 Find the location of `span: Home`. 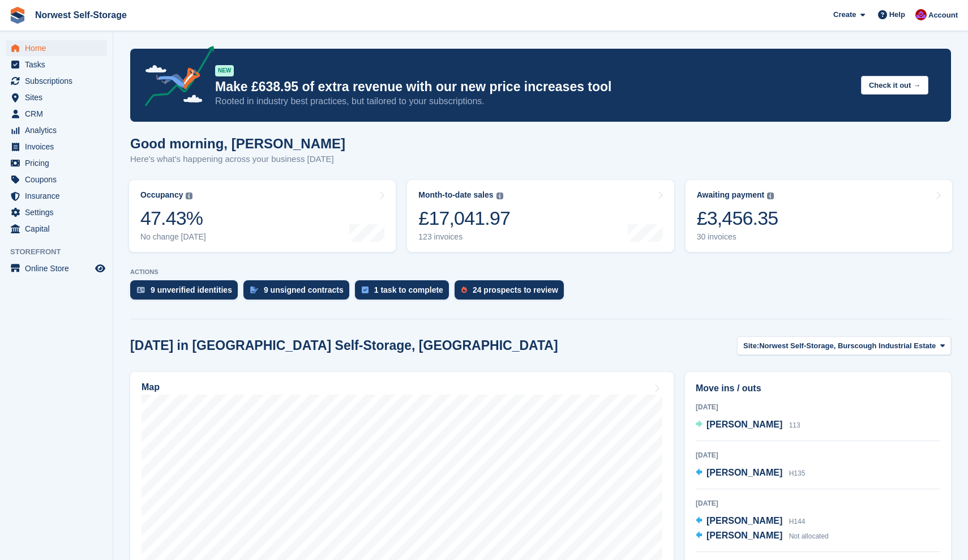

span: Home is located at coordinates (59, 48).